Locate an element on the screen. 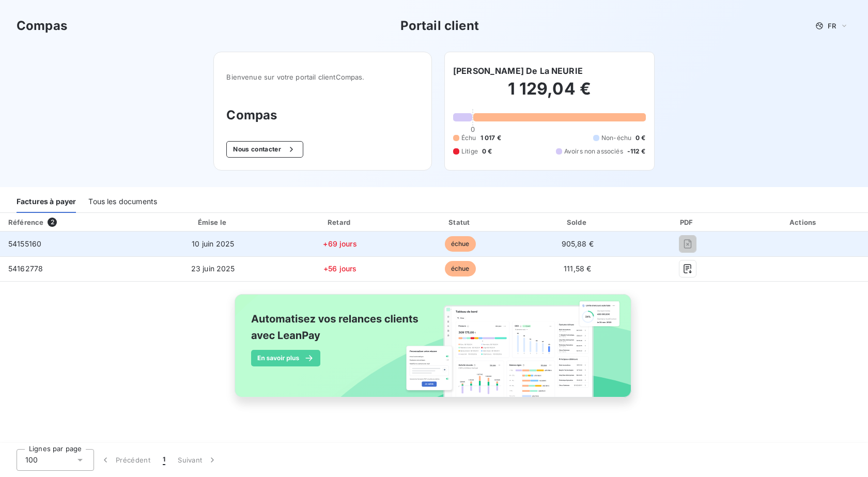 This screenshot has height=477, width=868. button: Suivant is located at coordinates (198, 459).